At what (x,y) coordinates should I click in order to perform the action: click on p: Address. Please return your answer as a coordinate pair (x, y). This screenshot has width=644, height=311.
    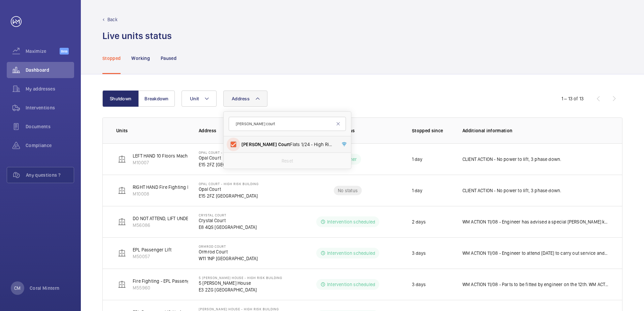
    Looking at the image, I should click on (247, 130).